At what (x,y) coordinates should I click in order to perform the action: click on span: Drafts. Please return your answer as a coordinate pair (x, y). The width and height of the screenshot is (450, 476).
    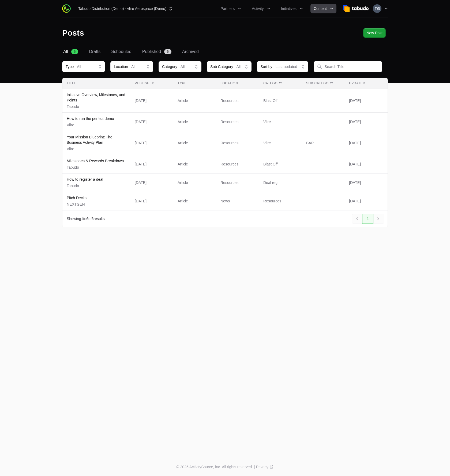
    Looking at the image, I should click on (95, 52).